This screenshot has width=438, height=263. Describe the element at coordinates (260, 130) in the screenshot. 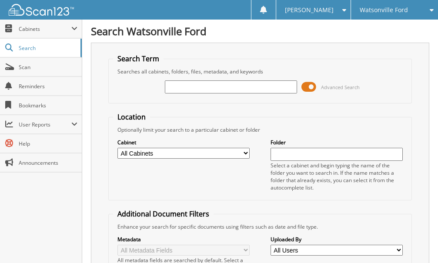

I see `div: Optionally limit your search to a particular cabinet or folder` at that location.